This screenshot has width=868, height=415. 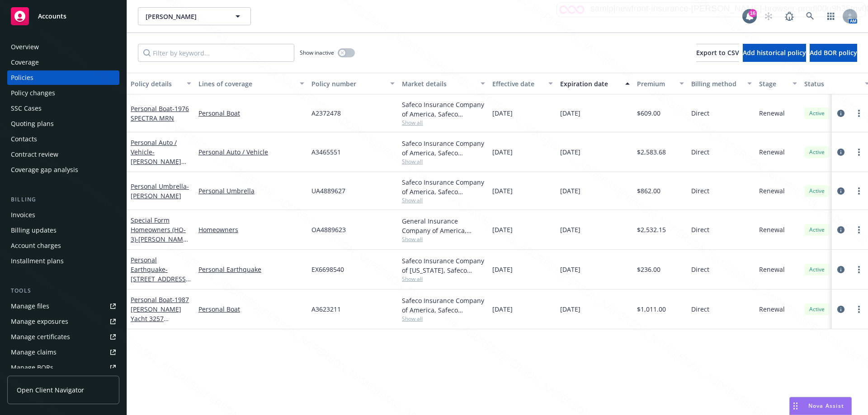 What do you see at coordinates (246, 83) in the screenshot?
I see `div: Lines of coverage` at bounding box center [246, 83].